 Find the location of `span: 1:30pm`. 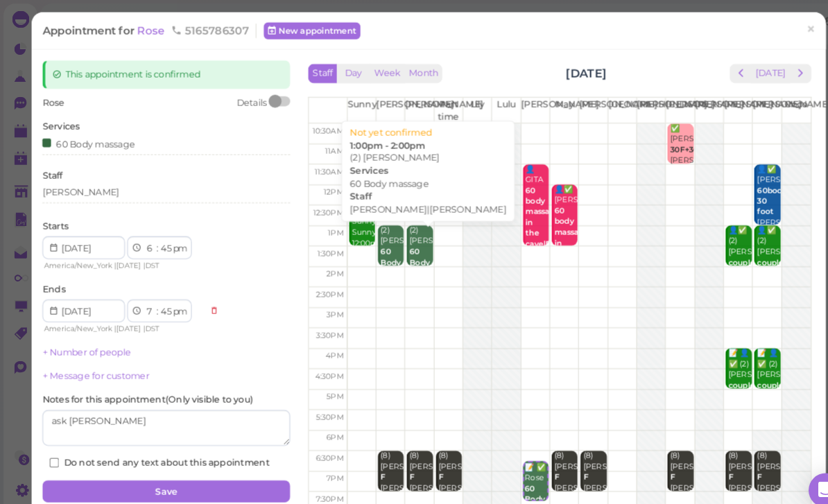

span: 1:30pm is located at coordinates (319, 245).